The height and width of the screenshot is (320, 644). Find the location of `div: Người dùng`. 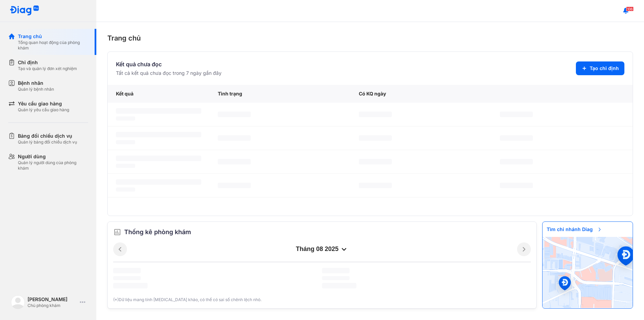

div: Người dùng is located at coordinates (53, 157).